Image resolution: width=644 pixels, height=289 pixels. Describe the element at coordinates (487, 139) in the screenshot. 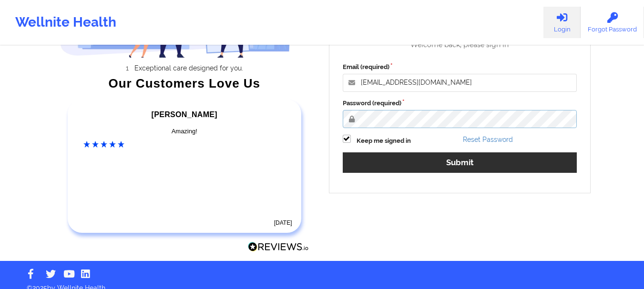

I see `a: Reset Password` at that location.